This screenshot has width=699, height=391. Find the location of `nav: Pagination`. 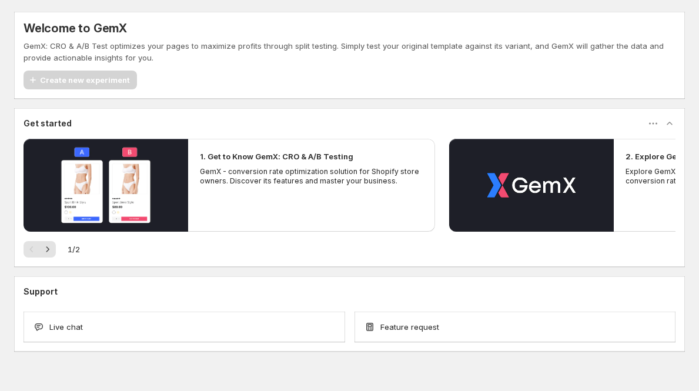

nav: Pagination is located at coordinates (39, 249).